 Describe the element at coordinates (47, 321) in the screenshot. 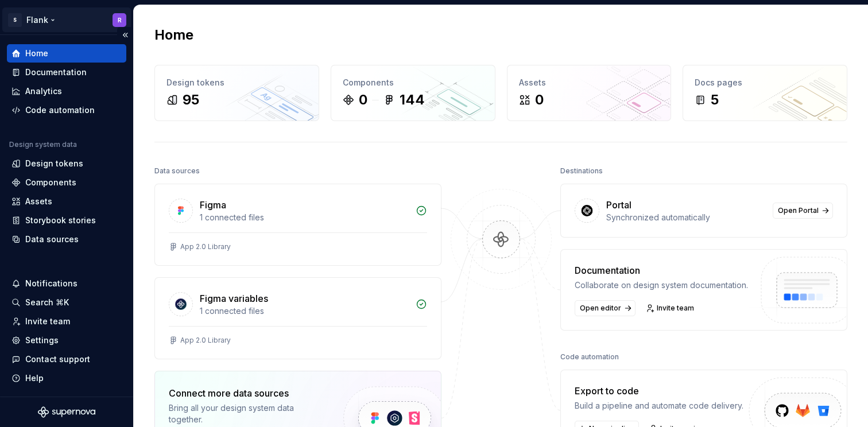

I see `div: Invite team` at that location.